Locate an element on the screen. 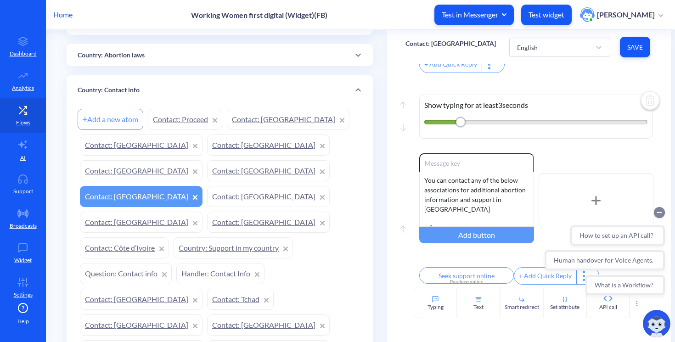 The width and height of the screenshot is (675, 342). a: Handler: Contact Info is located at coordinates (220, 274).